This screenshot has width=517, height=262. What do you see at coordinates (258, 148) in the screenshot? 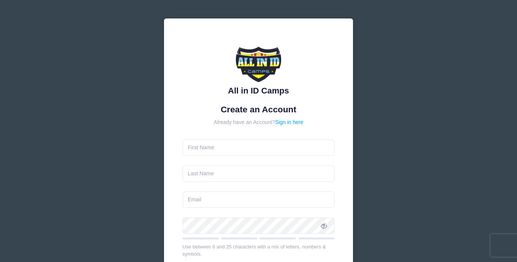
I see `input: First Name` at bounding box center [258, 148].